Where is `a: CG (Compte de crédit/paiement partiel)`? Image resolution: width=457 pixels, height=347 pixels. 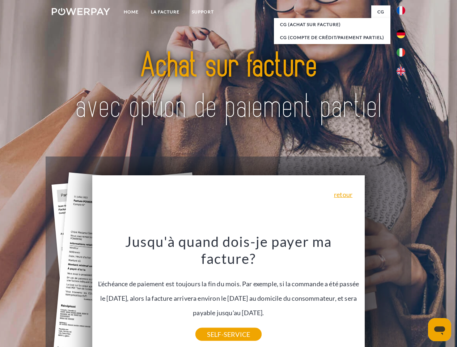 a: CG (Compte de crédit/paiement partiel) is located at coordinates (332, 38).